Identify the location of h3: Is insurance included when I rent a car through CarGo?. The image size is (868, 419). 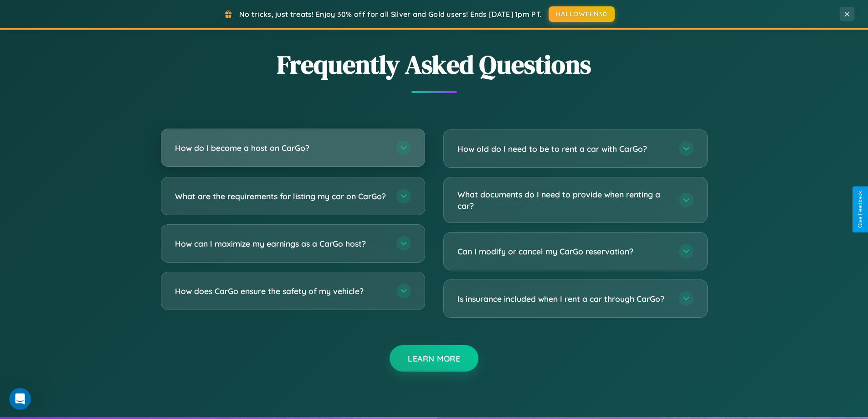
(563, 298).